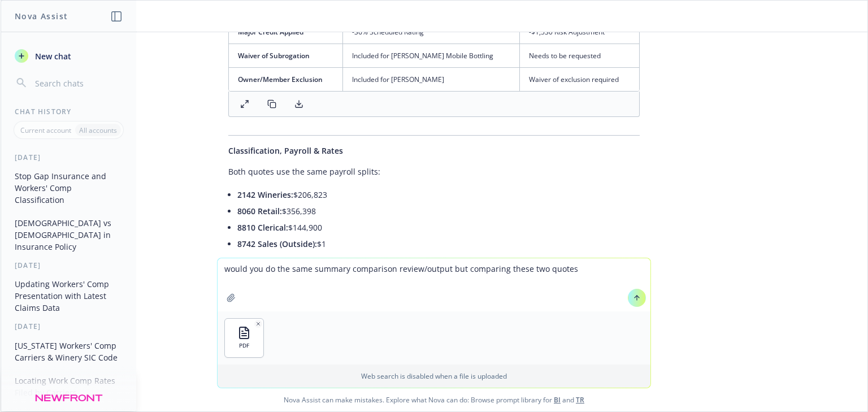 The height and width of the screenshot is (412, 868). What do you see at coordinates (439, 210) in the screenshot?
I see `li: $356,398` at bounding box center [439, 210].